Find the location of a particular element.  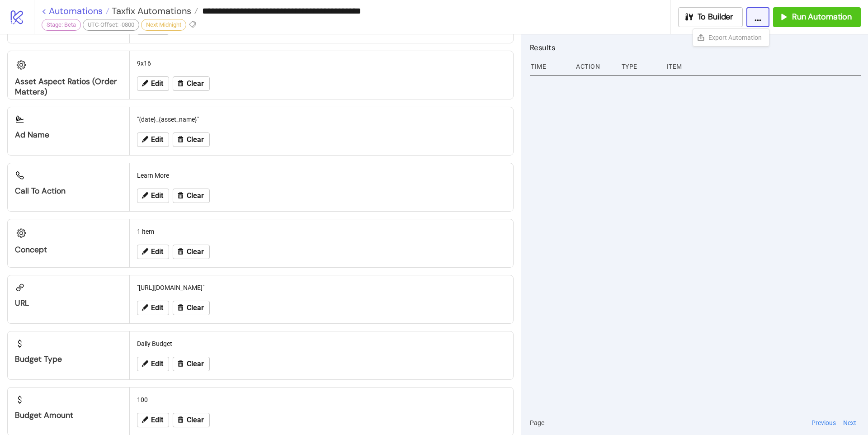

div: 100 is located at coordinates (322, 399).